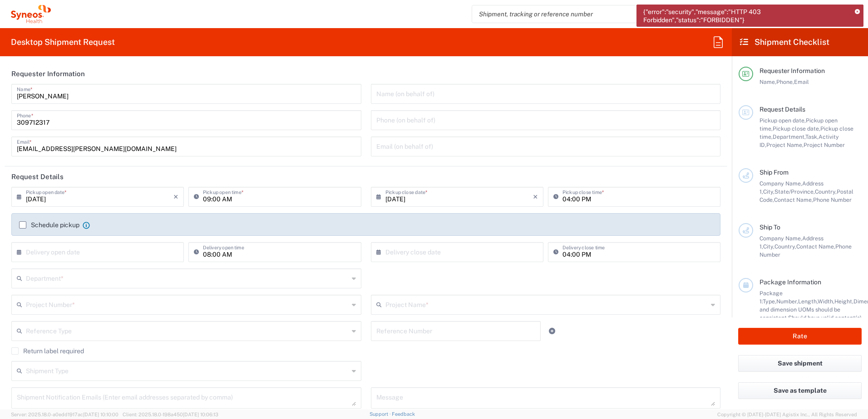 This screenshot has width=868, height=419. Describe the element at coordinates (380, 414) in the screenshot. I see `a: Support` at that location.